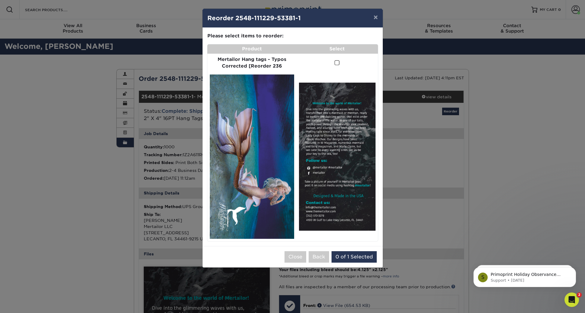 The width and height of the screenshot is (585, 313). Describe the element at coordinates (295, 257) in the screenshot. I see `button: Close` at that location.